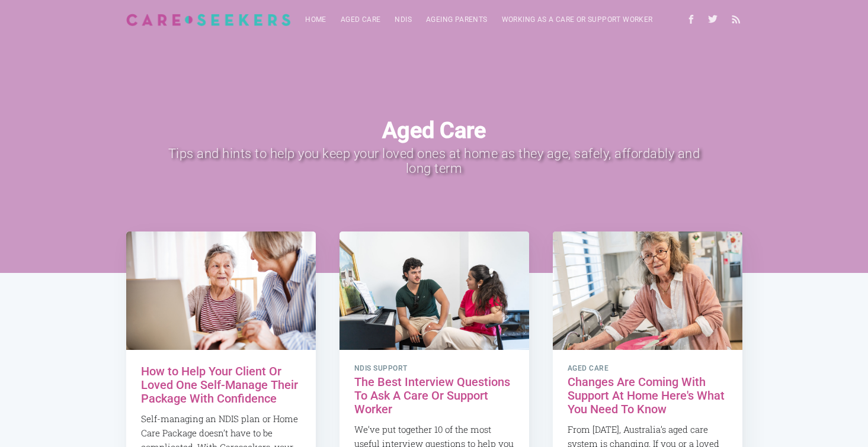 The height and width of the screenshot is (447, 868). Describe the element at coordinates (434, 161) in the screenshot. I see `h2: Tips and hints to help you keep your loved ones at home as they age, safely, affordably and long ...` at that location.